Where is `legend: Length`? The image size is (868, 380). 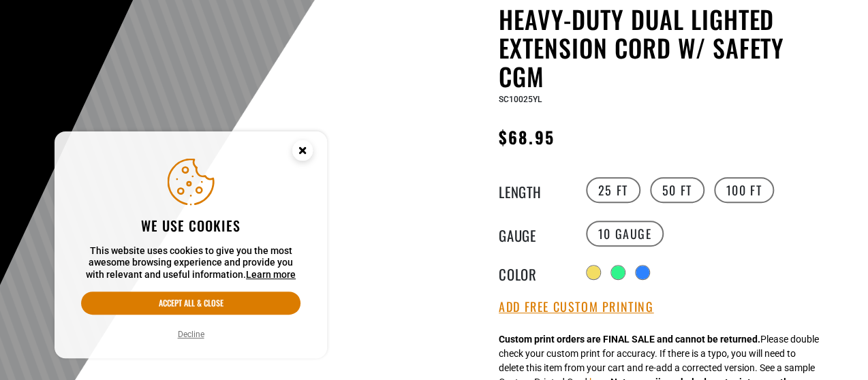 legend: Length is located at coordinates (533, 190).